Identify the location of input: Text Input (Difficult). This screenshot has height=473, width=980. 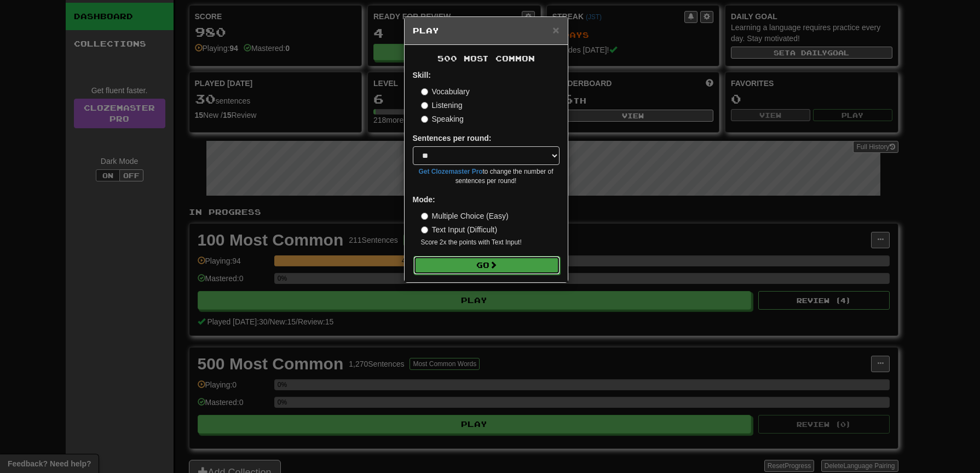
(425, 230).